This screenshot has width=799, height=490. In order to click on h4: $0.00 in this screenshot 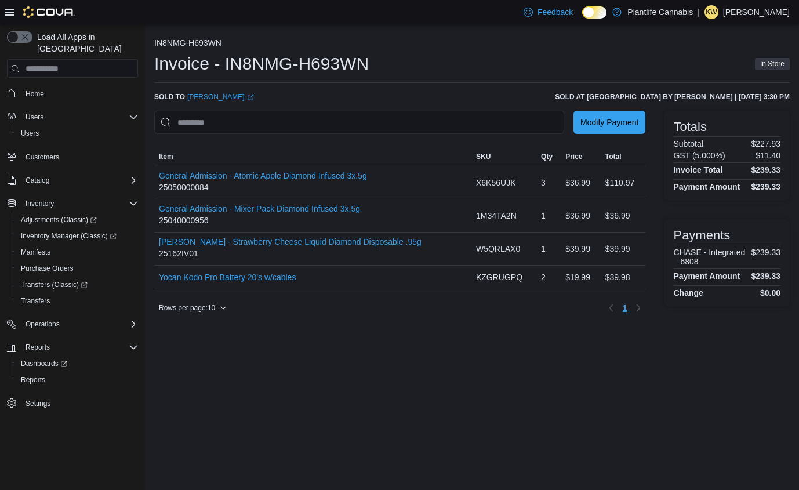, I will do `click(770, 293)`.